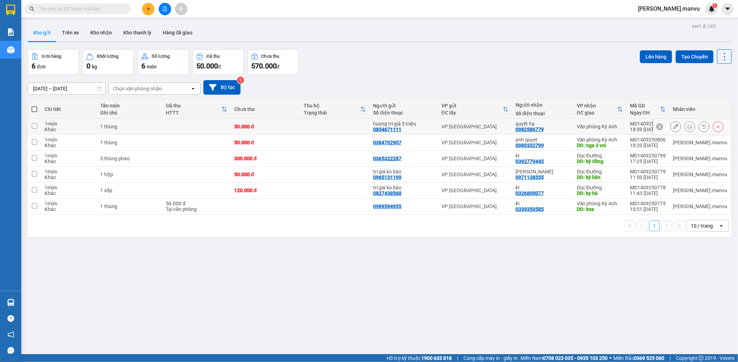  Describe the element at coordinates (597, 106) in the screenshot. I see `div: VP nhận` at that location.